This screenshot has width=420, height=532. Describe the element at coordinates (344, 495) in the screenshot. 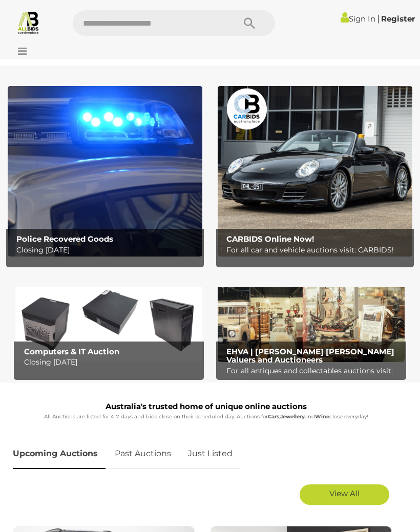

I see `a: View All` at that location.